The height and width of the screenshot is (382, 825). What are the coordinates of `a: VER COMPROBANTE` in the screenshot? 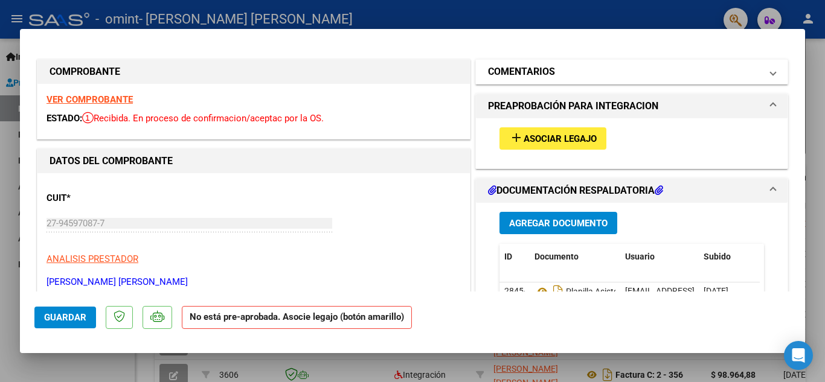 It's located at (89, 100).